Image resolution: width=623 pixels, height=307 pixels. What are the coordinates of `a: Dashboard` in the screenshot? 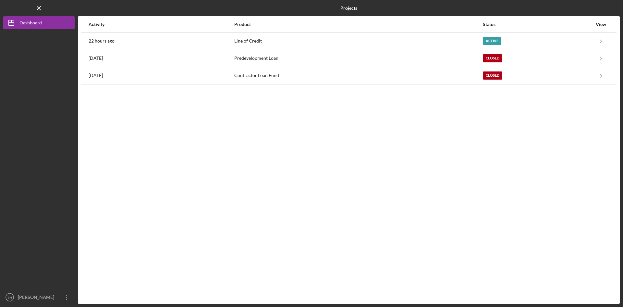 It's located at (39, 23).